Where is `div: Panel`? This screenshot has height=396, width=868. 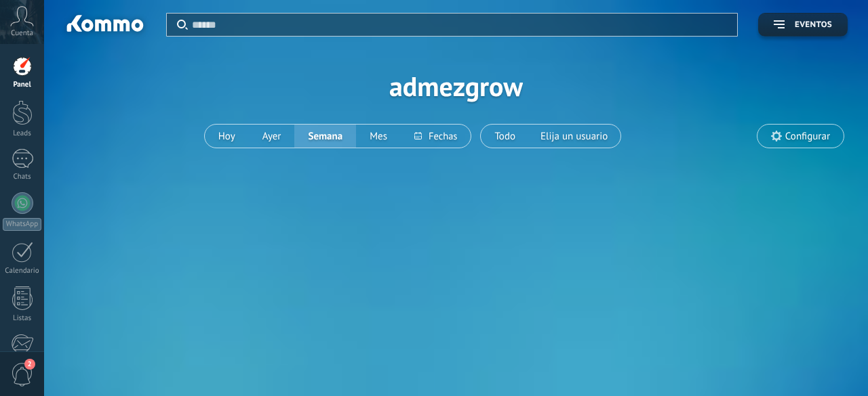
div: Panel is located at coordinates (22, 85).